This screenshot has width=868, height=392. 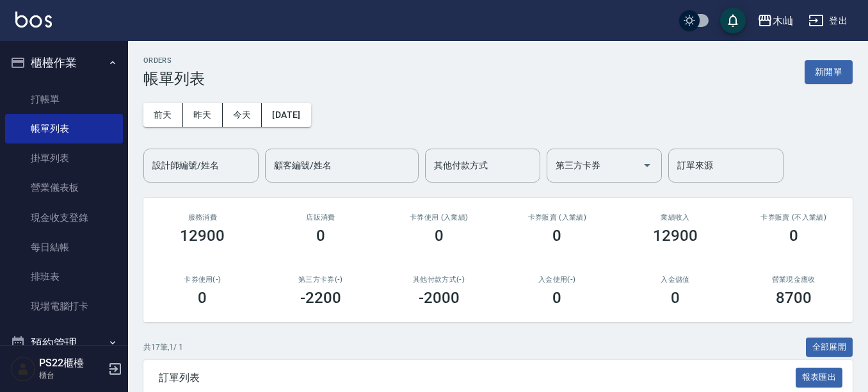 What do you see at coordinates (64, 188) in the screenshot?
I see `a: 營業儀表板` at bounding box center [64, 188].